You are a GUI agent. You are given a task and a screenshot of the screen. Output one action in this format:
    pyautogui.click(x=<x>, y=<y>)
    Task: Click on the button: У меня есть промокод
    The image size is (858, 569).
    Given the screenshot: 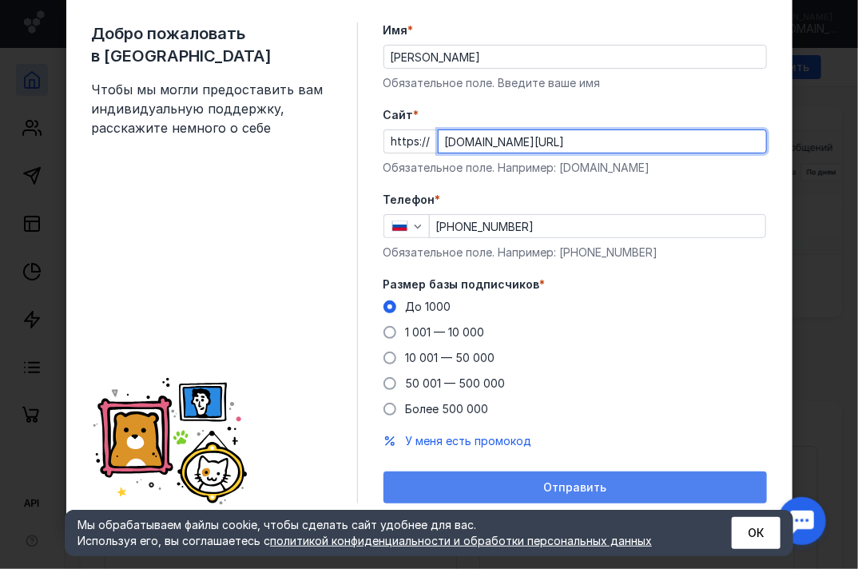 What is the action you would take?
    pyautogui.click(x=469, y=441)
    